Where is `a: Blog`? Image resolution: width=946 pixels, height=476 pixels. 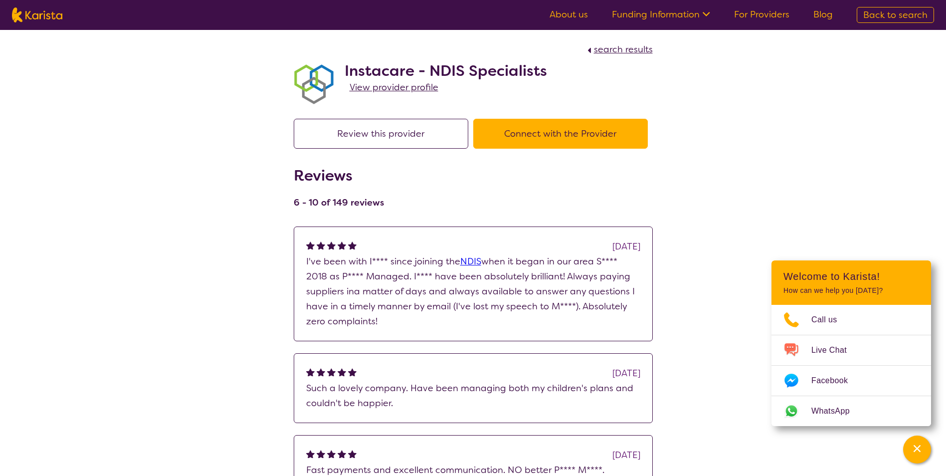 a: Blog is located at coordinates (823, 14).